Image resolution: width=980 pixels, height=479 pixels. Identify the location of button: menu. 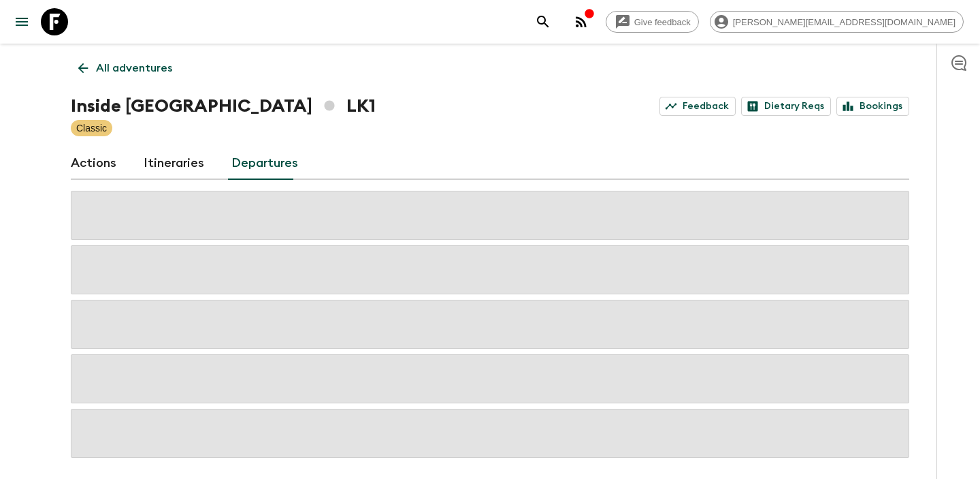
(22, 22).